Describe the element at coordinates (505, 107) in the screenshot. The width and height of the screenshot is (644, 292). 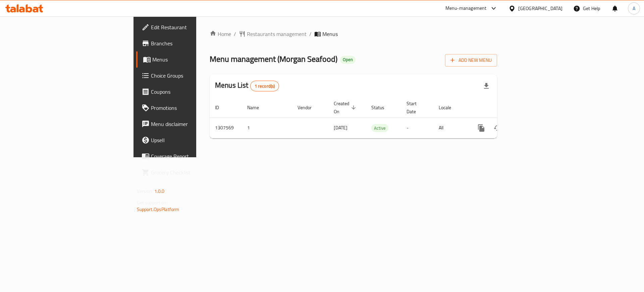
I see `th: Actions` at that location.